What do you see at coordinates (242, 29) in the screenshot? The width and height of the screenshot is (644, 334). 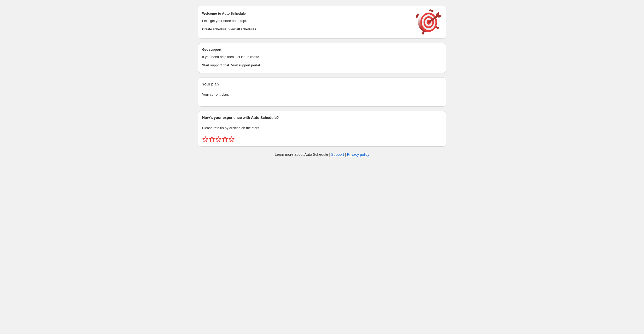 I see `button: View all schedules` at bounding box center [242, 29].